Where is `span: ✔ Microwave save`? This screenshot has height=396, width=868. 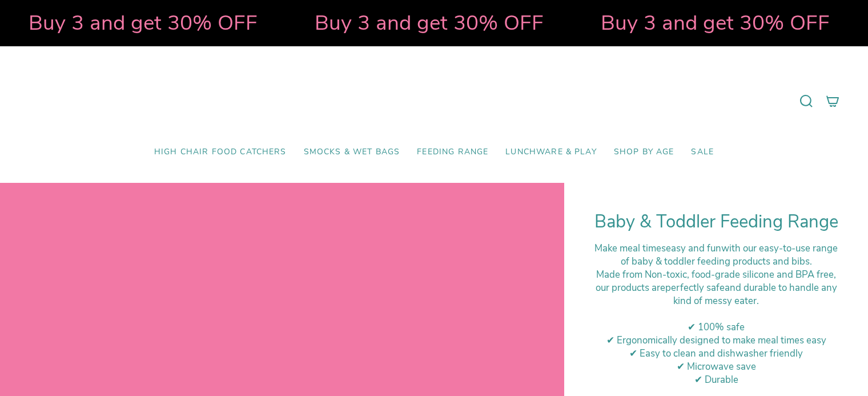
span: ✔ Microwave save is located at coordinates (716, 366).